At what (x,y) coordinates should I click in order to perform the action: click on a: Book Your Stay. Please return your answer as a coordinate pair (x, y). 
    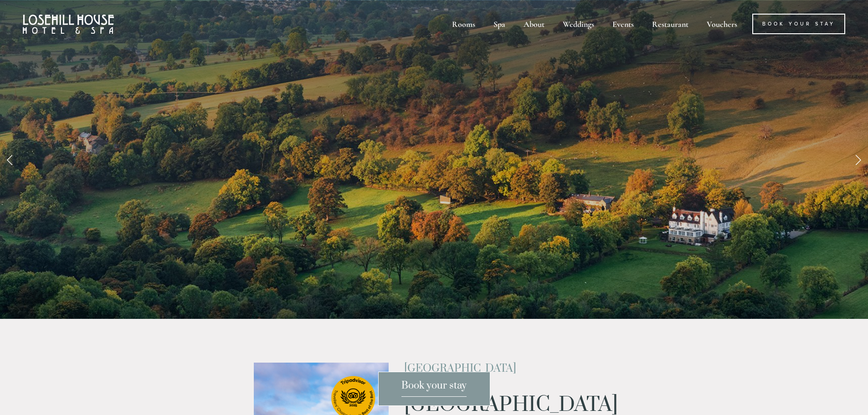
    Looking at the image, I should click on (799, 24).